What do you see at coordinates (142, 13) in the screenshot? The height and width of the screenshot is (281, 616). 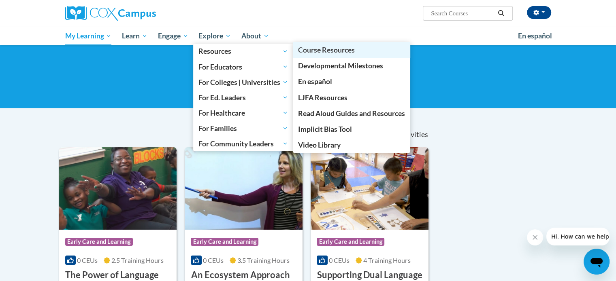 I see `a: Cox Campus` at bounding box center [142, 13].